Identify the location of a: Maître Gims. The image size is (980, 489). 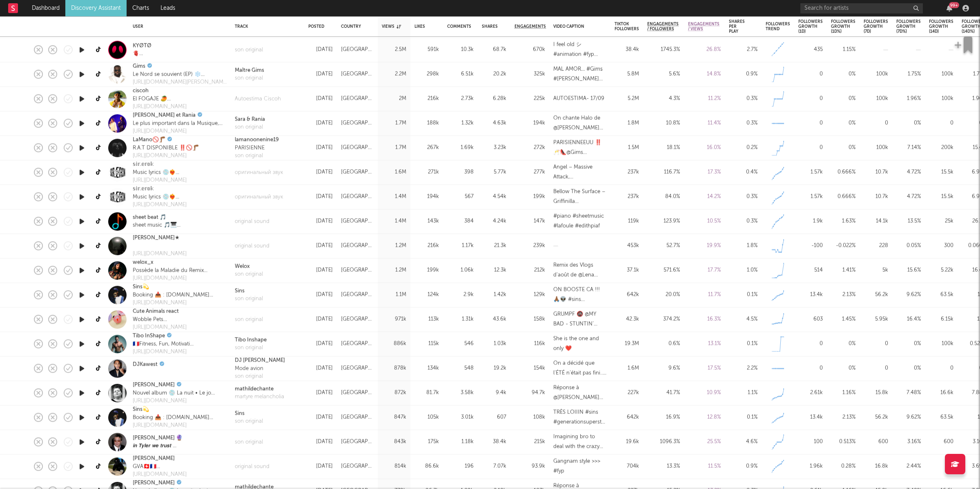
(249, 70).